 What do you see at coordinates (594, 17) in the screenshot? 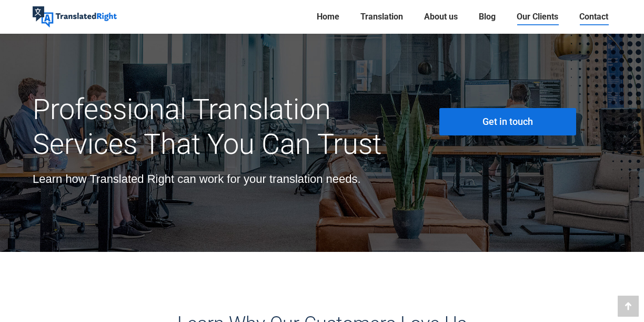
I see `span: Contact` at bounding box center [594, 17].